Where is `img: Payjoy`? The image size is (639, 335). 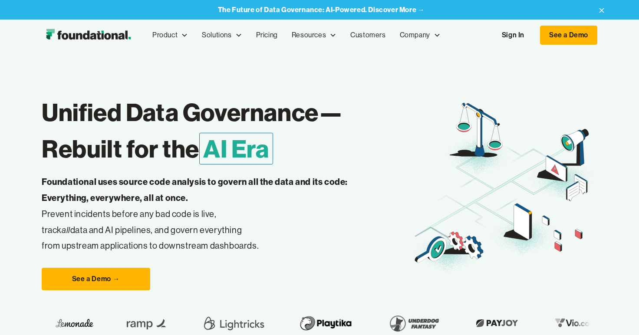
img: Payjoy is located at coordinates (496, 323).